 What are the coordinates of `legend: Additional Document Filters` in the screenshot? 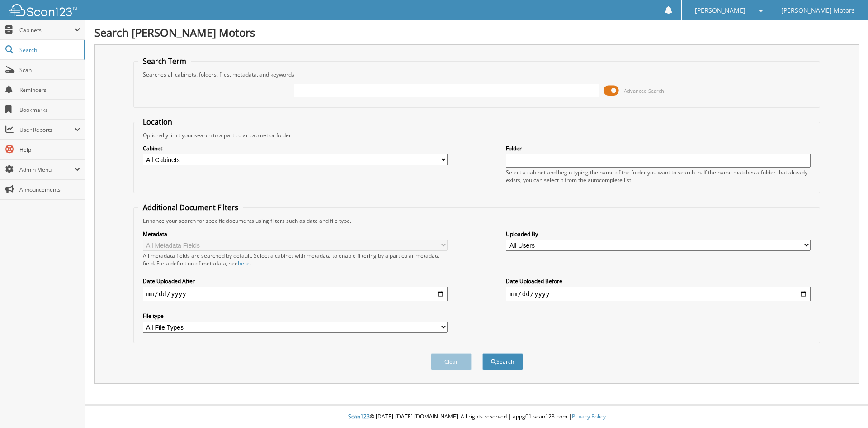 It's located at (191, 208).